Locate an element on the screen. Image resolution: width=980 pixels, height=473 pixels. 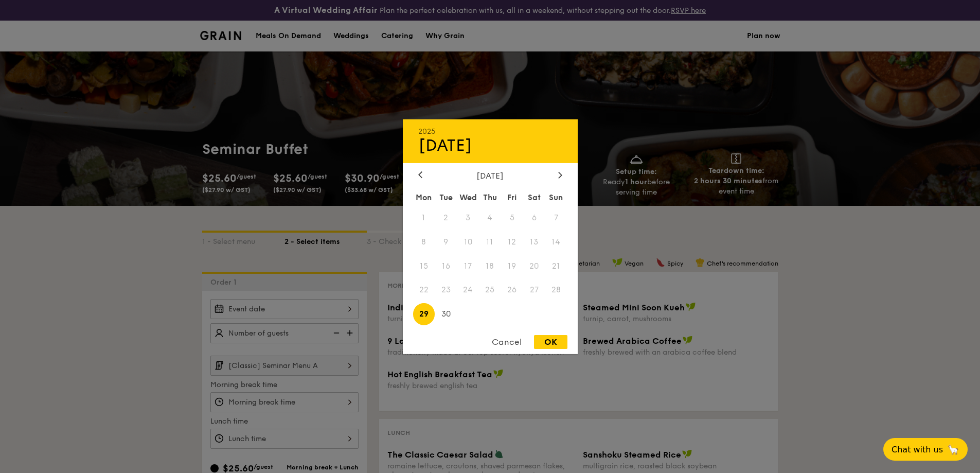
span: 9 is located at coordinates (446, 241).